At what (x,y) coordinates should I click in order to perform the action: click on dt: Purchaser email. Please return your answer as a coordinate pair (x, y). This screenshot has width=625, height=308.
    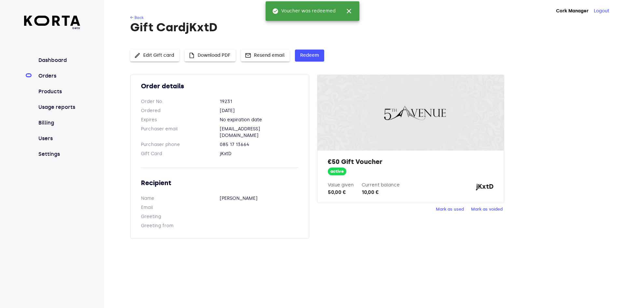
    Looking at the image, I should click on (180, 132).